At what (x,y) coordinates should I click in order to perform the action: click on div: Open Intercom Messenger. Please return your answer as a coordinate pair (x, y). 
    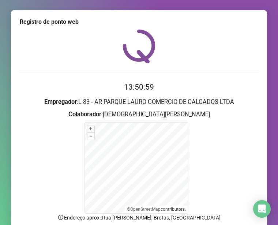
    Looking at the image, I should click on (262, 209).